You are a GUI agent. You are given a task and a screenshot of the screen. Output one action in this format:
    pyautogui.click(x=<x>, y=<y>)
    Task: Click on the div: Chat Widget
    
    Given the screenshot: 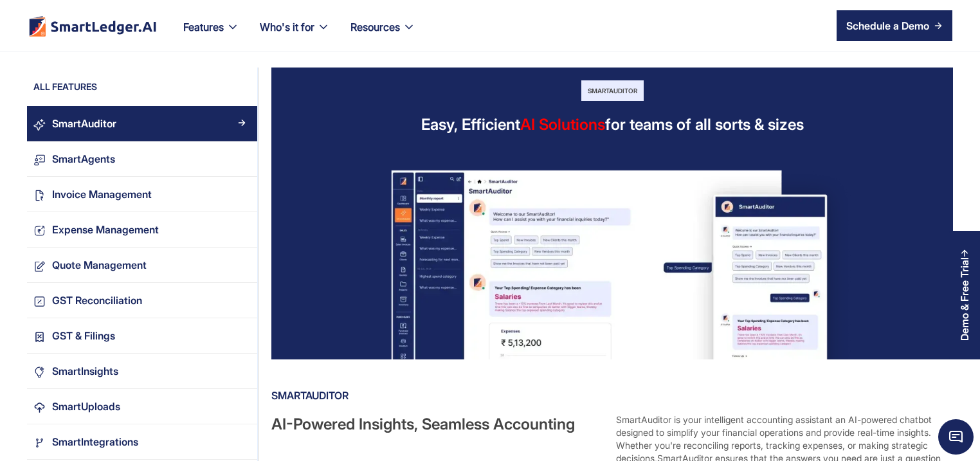 What is the action you would take?
    pyautogui.click(x=955, y=436)
    